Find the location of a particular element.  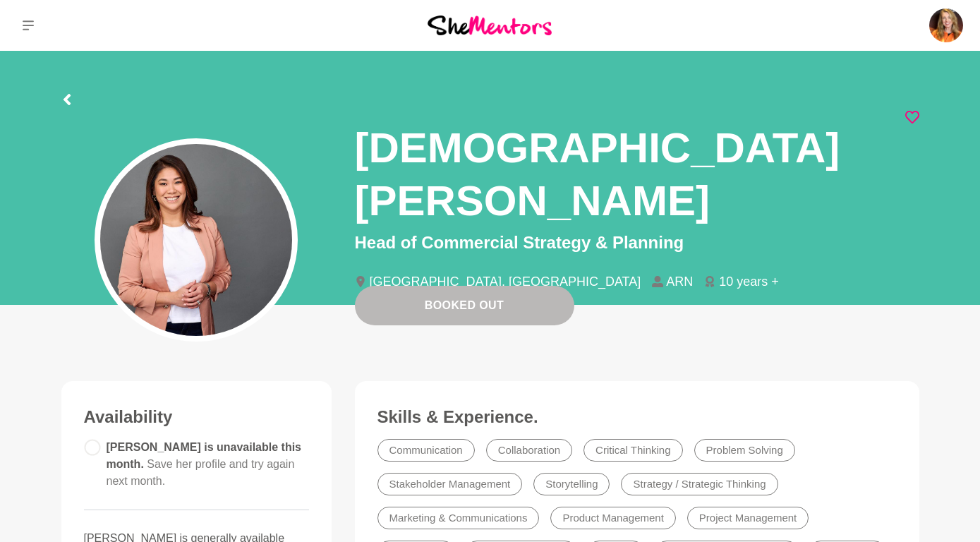

span: Save her profile and try again next month. is located at coordinates (200, 472).